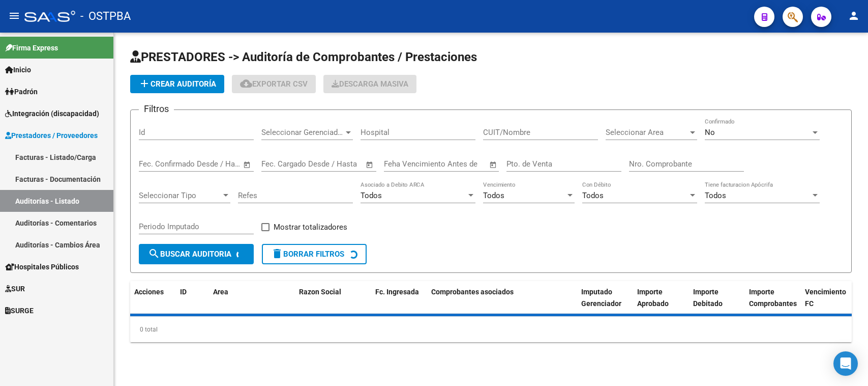 The width and height of the screenshot is (868, 386). Describe the element at coordinates (52, 113) in the screenshot. I see `span: Integración (discapacidad)` at that location.